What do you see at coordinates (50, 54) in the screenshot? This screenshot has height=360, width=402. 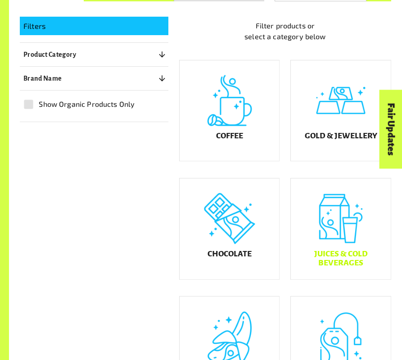 I see `p: Product Category` at bounding box center [50, 54].